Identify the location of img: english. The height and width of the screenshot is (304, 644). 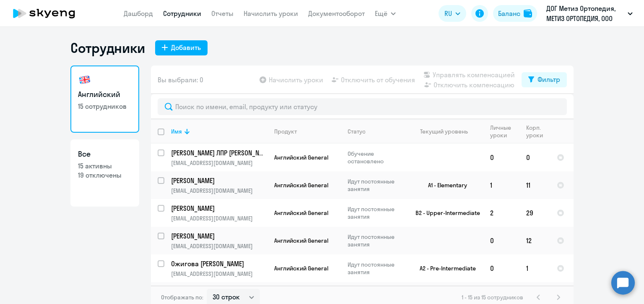
(85, 80).